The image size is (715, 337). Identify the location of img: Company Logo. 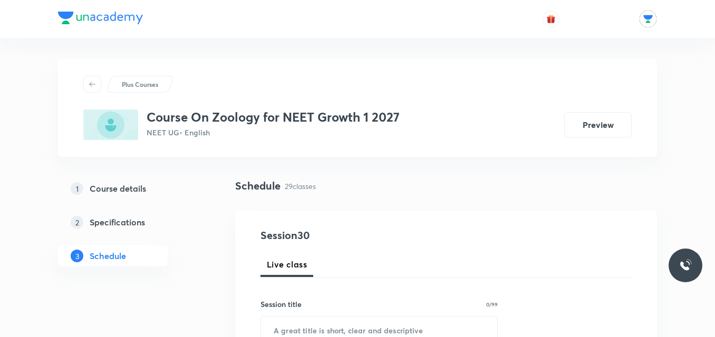
(100, 18).